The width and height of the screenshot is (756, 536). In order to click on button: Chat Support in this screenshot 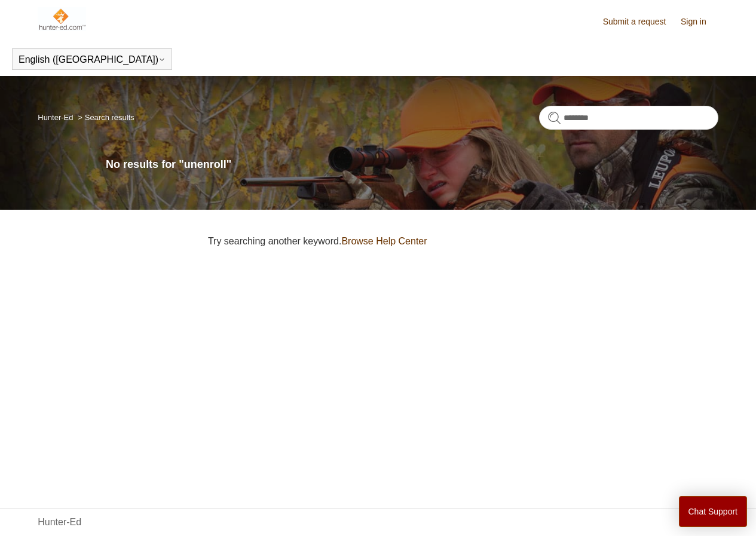, I will do `click(713, 512)`.